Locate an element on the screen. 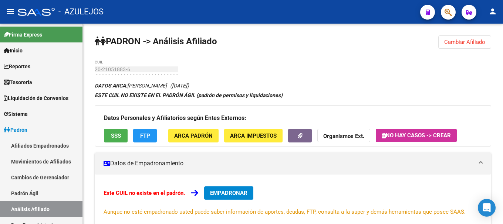 The height and width of the screenshot is (224, 503). button: ARCA Padrón is located at coordinates (193, 136).